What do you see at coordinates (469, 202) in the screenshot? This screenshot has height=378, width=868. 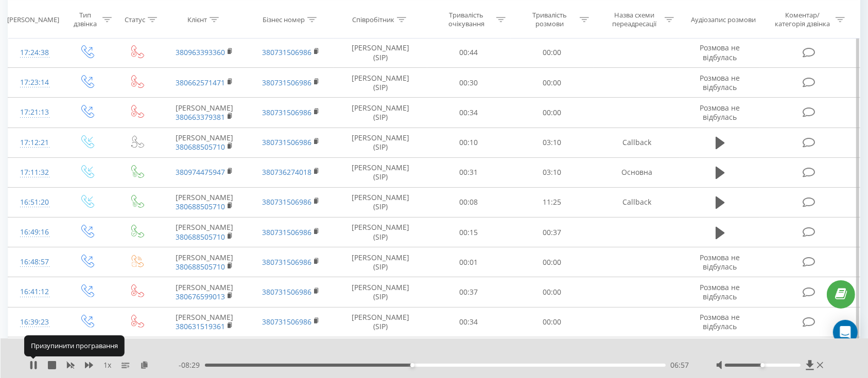 I see `td: 00:08` at bounding box center [469, 202].